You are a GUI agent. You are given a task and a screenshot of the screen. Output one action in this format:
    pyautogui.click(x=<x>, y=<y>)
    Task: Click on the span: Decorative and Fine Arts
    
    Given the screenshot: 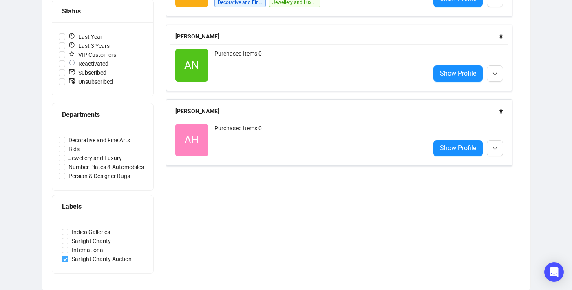 What is the action you would take?
    pyautogui.click(x=99, y=140)
    